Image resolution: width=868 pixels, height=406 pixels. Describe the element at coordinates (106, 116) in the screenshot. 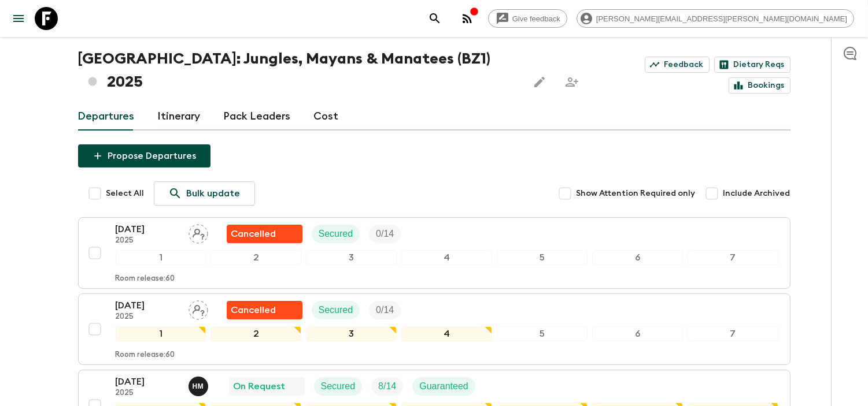

I see `a: Departures` at that location.